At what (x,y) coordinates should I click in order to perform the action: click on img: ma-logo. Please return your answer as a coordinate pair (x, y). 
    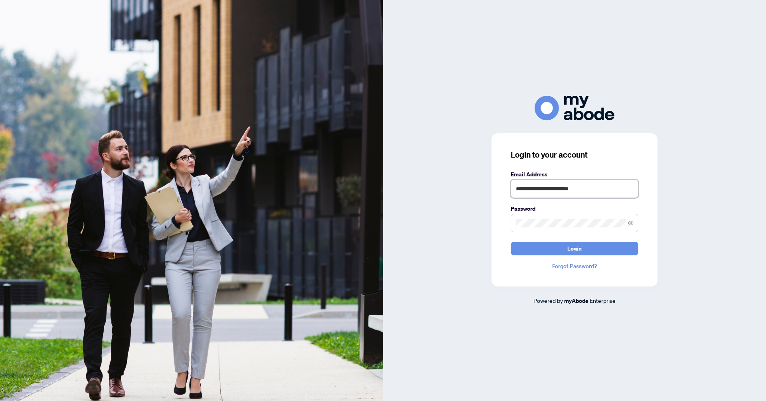
    Looking at the image, I should click on (575, 108).